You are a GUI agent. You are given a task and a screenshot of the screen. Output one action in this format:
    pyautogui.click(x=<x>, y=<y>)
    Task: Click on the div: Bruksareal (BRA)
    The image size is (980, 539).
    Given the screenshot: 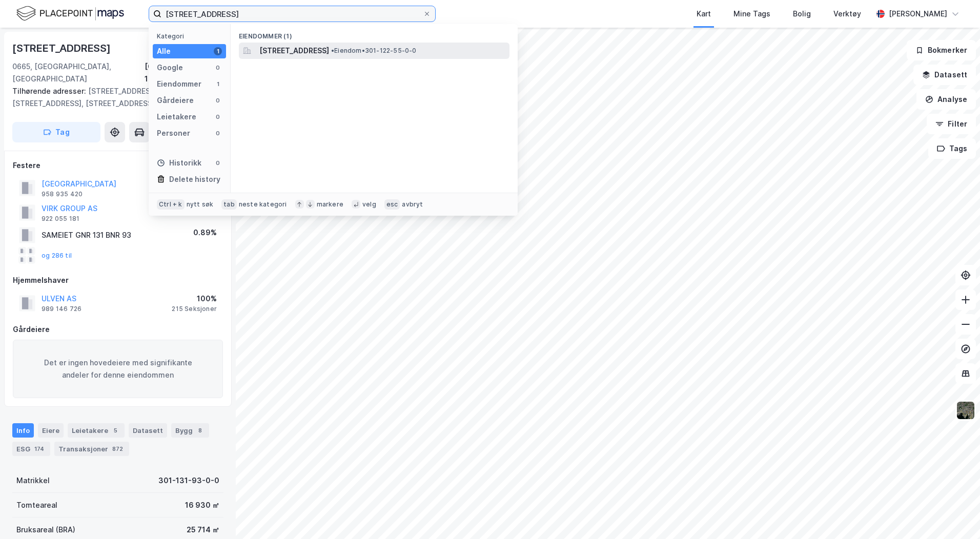 What is the action you would take?
    pyautogui.click(x=46, y=530)
    